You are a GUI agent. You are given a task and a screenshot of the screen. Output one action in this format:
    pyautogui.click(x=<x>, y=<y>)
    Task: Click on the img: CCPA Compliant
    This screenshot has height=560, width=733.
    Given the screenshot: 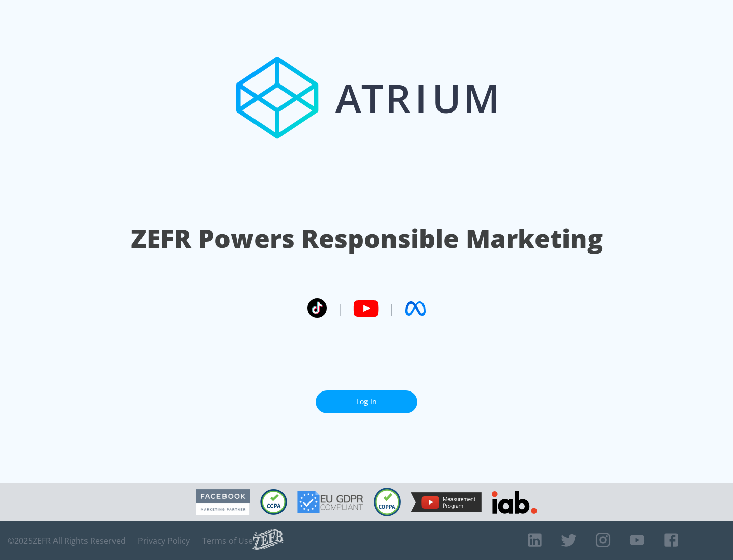 What is the action you would take?
    pyautogui.click(x=274, y=502)
    